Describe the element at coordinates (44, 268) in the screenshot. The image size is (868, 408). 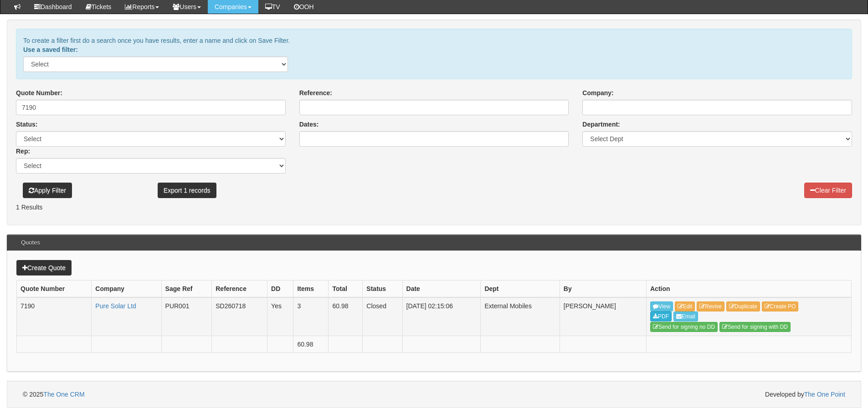
I see `a: Create Quote` at that location.